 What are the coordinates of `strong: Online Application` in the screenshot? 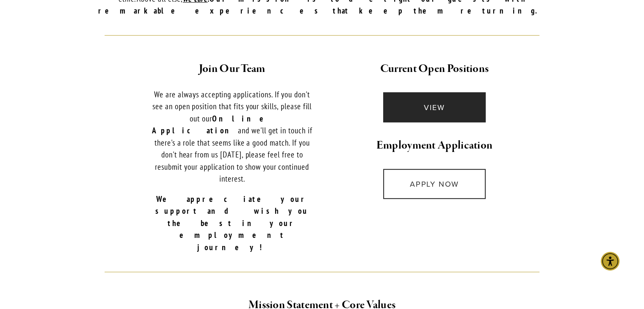 It's located at (218, 124).